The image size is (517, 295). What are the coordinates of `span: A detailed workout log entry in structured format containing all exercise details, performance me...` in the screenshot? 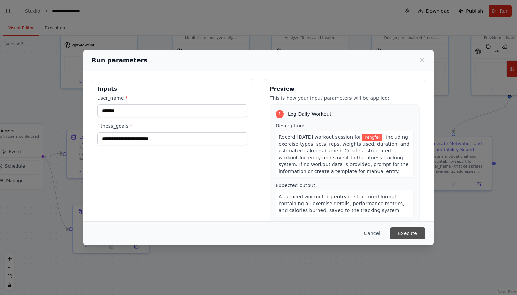 It's located at (342, 203).